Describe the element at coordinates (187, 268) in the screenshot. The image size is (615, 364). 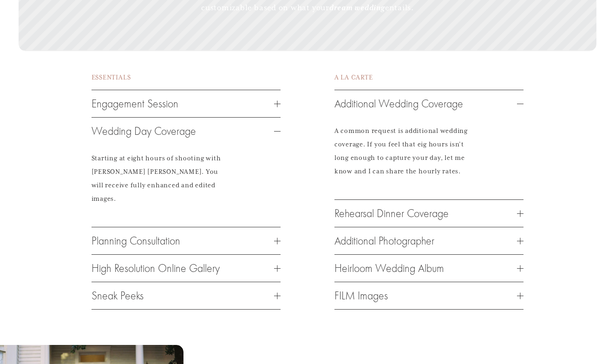
I see `button: High Resolution Online Gallery` at that location.